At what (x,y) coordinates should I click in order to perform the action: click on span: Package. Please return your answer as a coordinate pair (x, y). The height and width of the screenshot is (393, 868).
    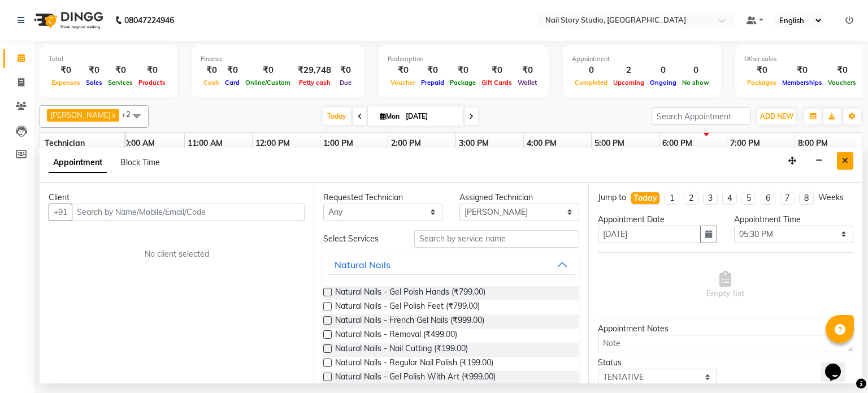
    Looking at the image, I should click on (463, 82).